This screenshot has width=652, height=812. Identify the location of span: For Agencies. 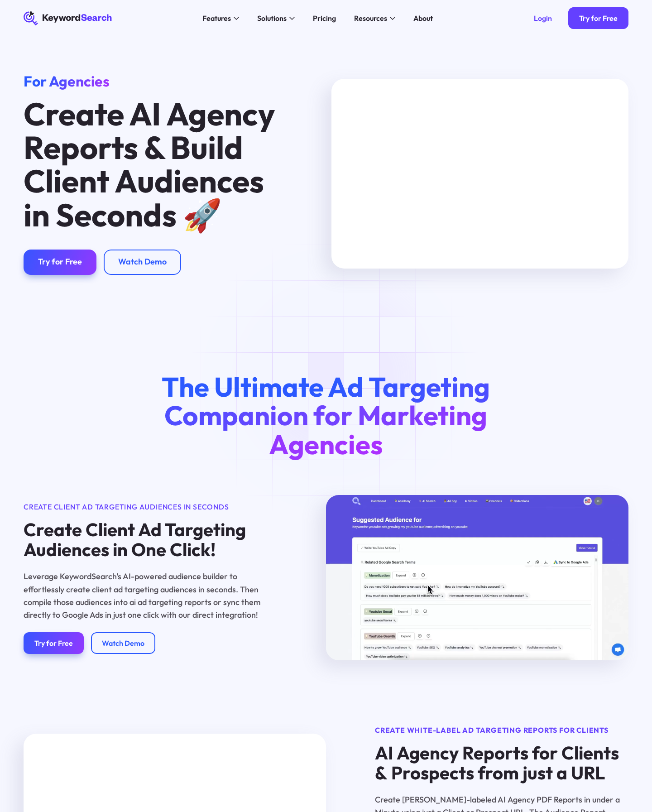
(67, 81).